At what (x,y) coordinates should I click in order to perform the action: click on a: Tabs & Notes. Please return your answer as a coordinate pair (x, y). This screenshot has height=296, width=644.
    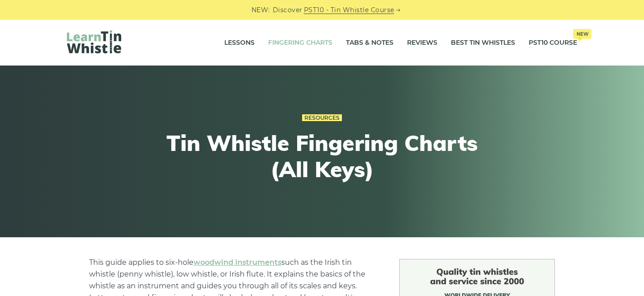
    Looking at the image, I should click on (369, 43).